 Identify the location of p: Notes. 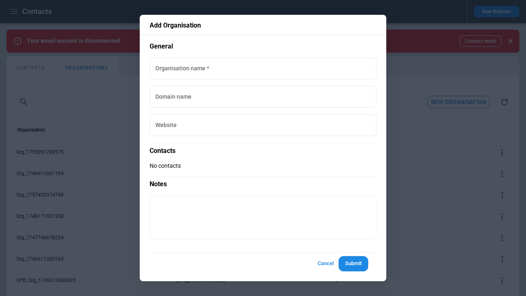
(263, 182).